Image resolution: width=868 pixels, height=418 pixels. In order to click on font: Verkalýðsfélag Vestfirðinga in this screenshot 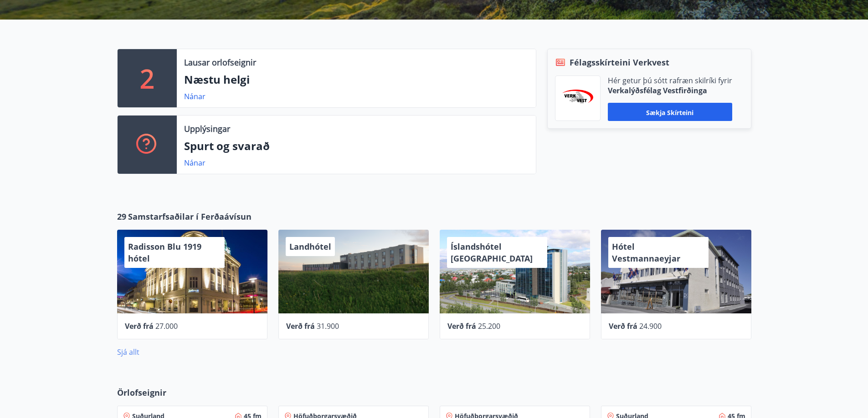, I will do `click(657, 91)`.